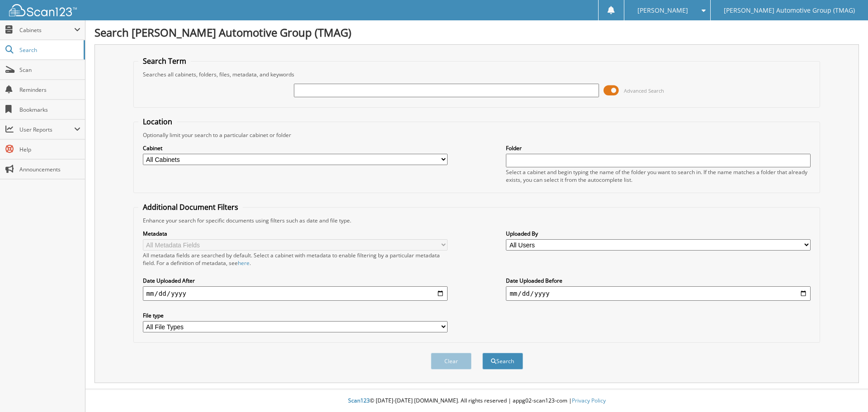 This screenshot has height=412, width=868. Describe the element at coordinates (658, 293) in the screenshot. I see `input: end` at that location.